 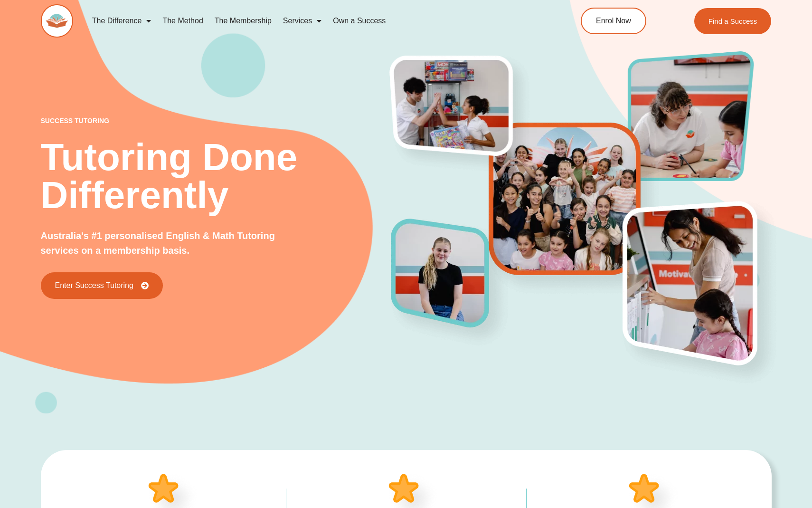 I want to click on nav: Menu, so click(x=313, y=21).